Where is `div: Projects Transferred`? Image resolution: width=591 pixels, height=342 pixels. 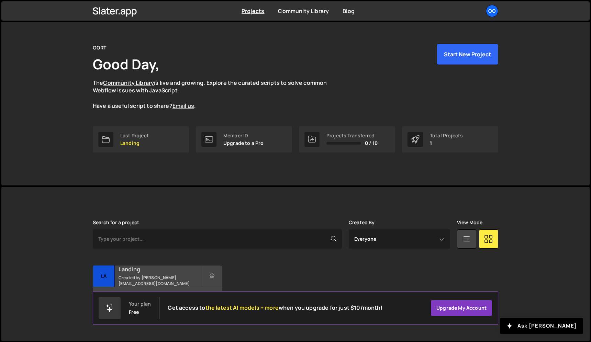
div: Projects Transferred is located at coordinates (352, 136).